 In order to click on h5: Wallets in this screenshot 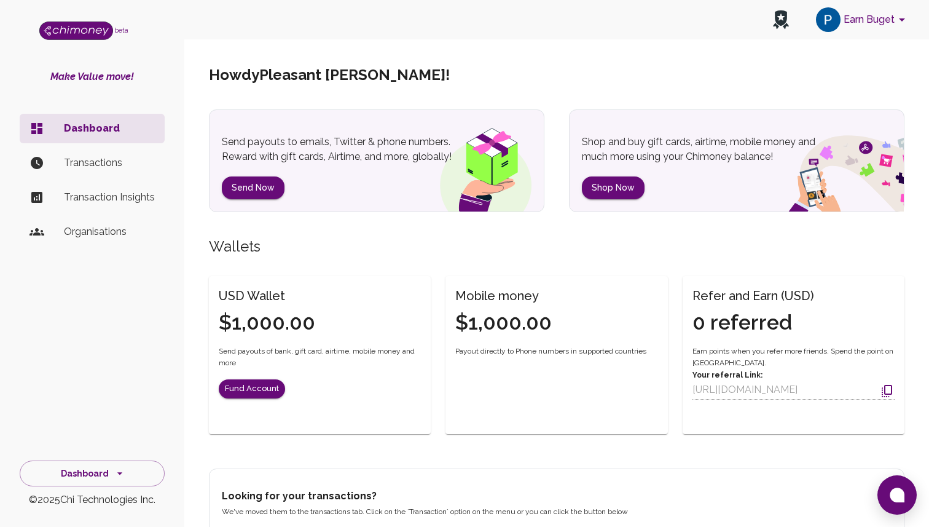, I will do `click(557, 246)`.